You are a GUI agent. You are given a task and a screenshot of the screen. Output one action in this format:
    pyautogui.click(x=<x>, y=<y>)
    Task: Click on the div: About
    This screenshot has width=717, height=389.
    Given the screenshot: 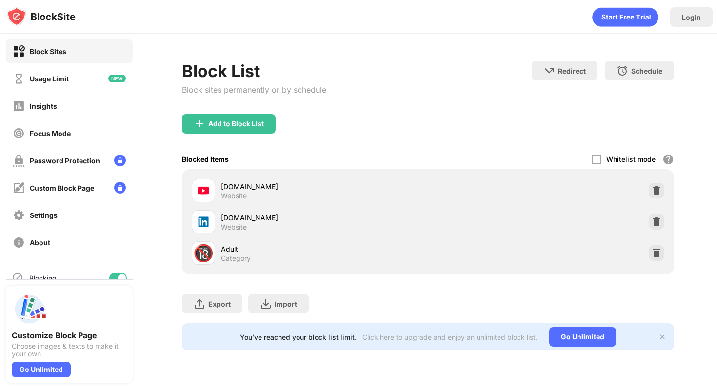 What is the action you would take?
    pyautogui.click(x=40, y=243)
    